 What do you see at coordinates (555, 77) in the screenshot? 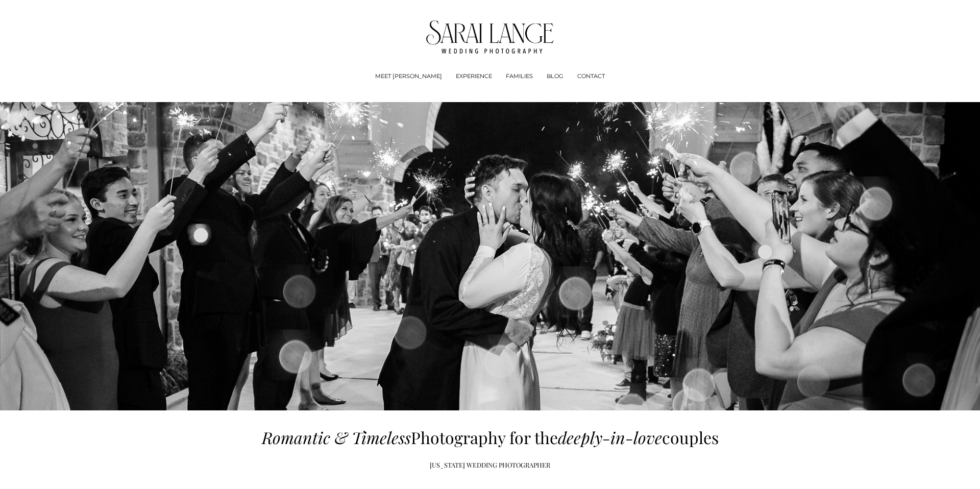
I see `a: BLOG` at bounding box center [555, 77].